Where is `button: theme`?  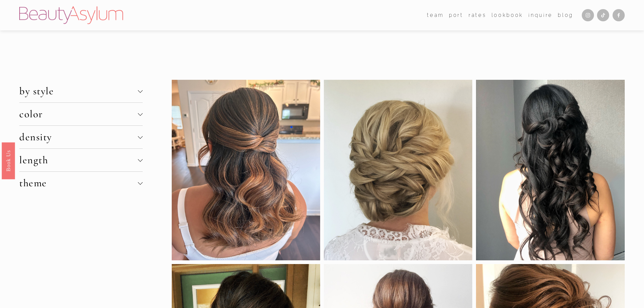
button: theme is located at coordinates (81, 182).